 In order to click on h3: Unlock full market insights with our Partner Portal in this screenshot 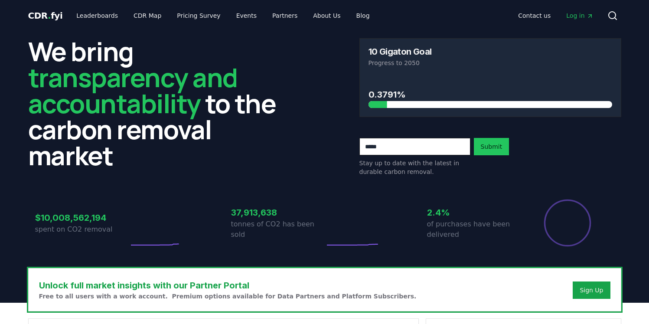, I will do `click(228, 285)`.